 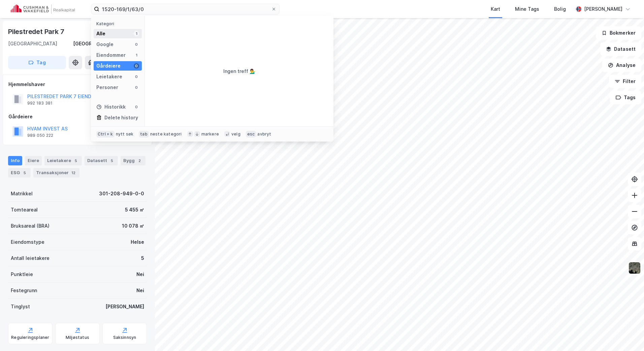 What do you see at coordinates (119, 24) in the screenshot?
I see `div: Kategori` at bounding box center [119, 24].